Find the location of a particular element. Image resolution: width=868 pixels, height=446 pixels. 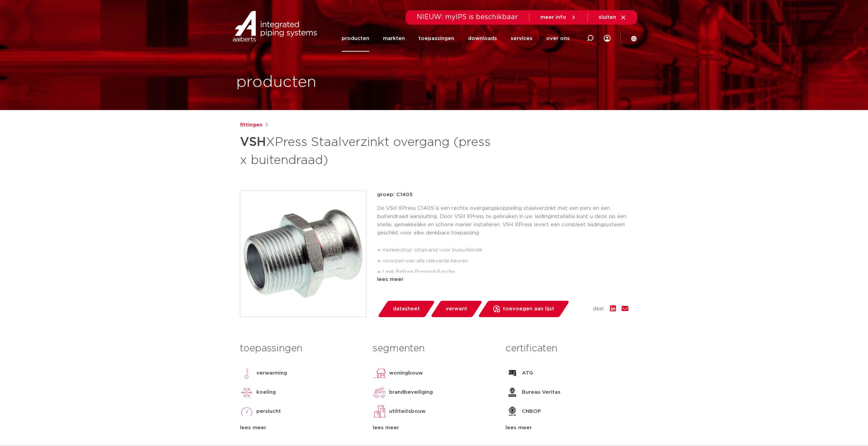

nav: Menu is located at coordinates (456, 38).